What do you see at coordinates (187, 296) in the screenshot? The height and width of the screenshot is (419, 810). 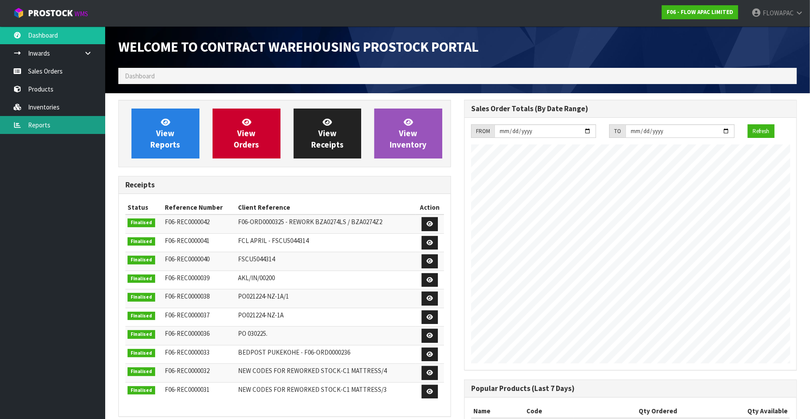 I see `span: F06-REC0000038` at bounding box center [187, 296].